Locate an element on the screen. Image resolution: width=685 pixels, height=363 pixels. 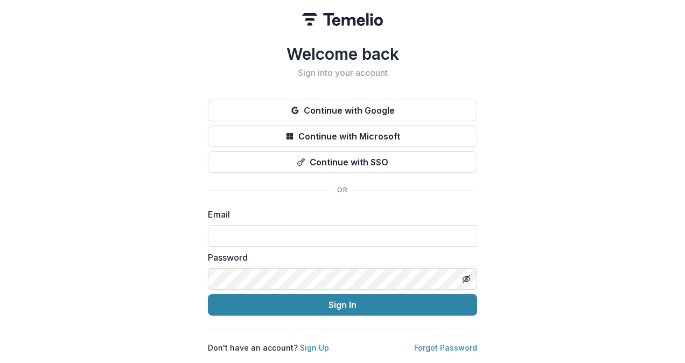
a: Sign Up is located at coordinates (315, 347).